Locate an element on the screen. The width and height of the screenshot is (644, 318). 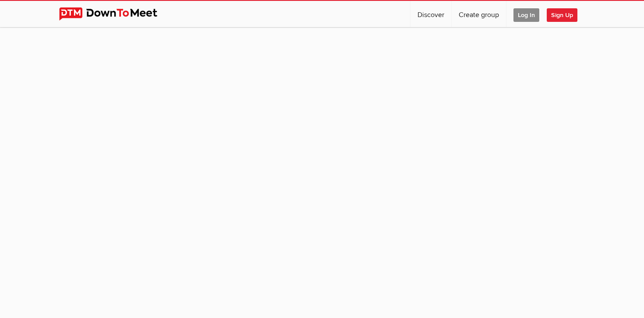
a: Create group is located at coordinates (479, 14).